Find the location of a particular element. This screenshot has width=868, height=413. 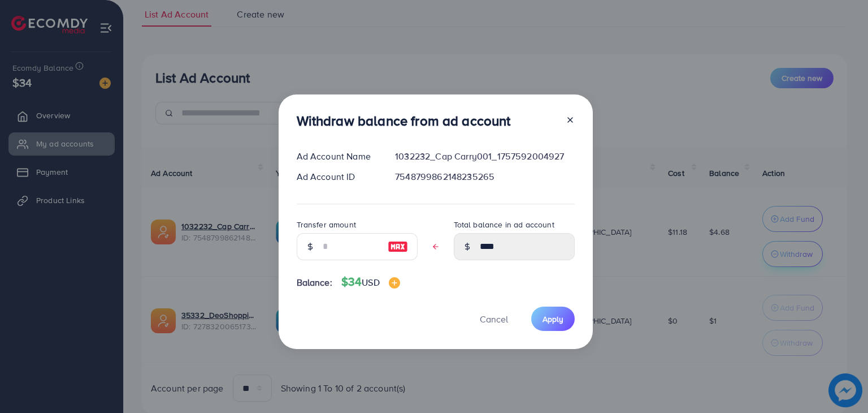

div: Ad Account ID is located at coordinates (337, 177).